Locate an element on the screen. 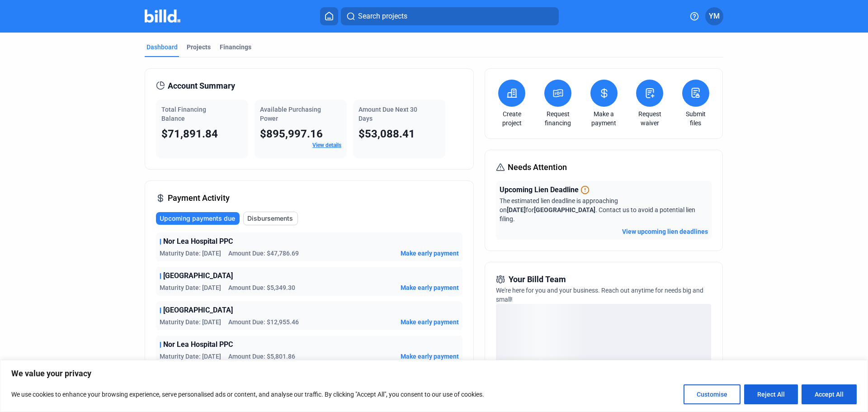 This screenshot has height=412, width=868. button: Upcoming payments due is located at coordinates (198, 218).